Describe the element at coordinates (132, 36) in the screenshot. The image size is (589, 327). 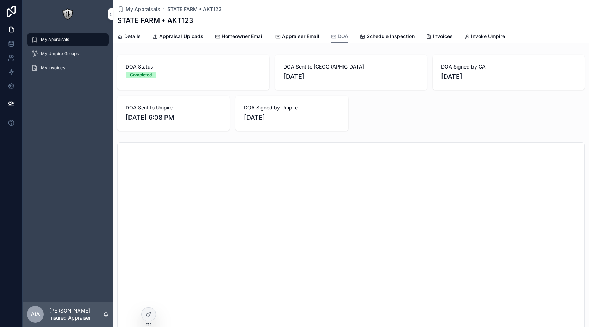
I see `span: Details` at that location.